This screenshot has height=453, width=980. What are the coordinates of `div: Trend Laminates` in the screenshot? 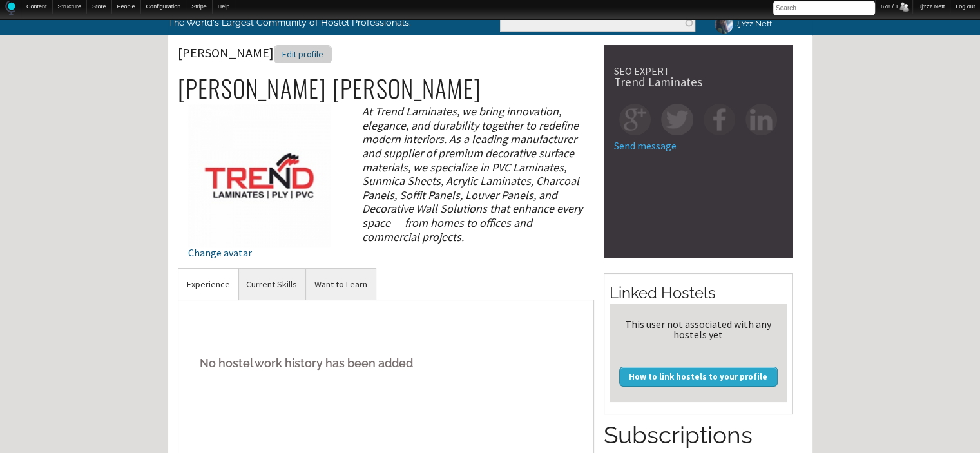 It's located at (698, 82).